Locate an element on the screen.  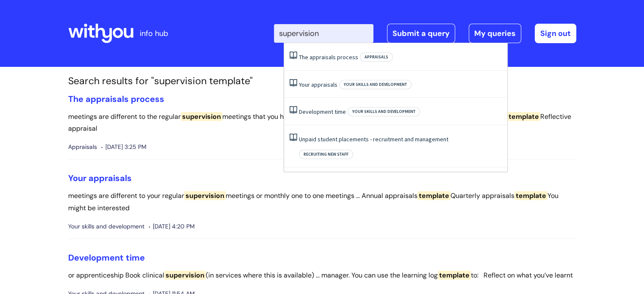
p: or apprenticeship Book clinical (in services where this is available) ... manager. You can use th... is located at coordinates (322, 275).